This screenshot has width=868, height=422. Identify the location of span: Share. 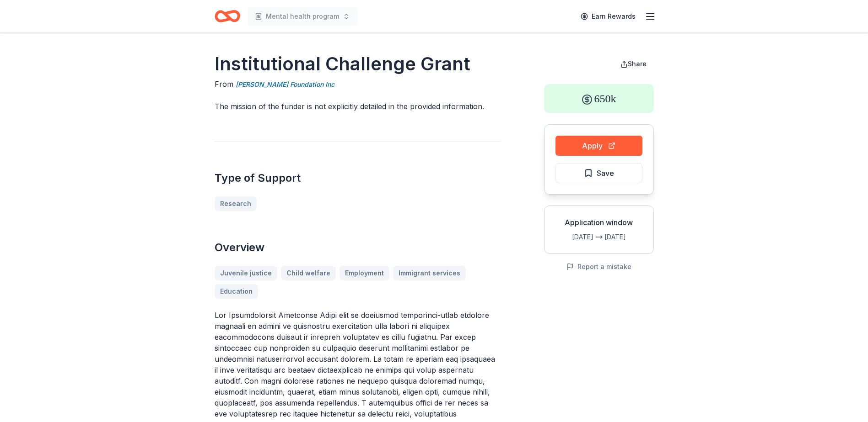
(637, 64).